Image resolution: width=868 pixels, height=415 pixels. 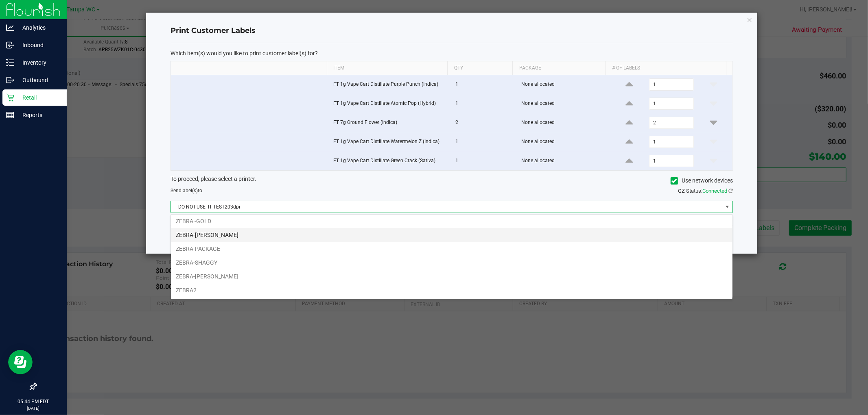 What do you see at coordinates (387, 68) in the screenshot?
I see `th: Item` at bounding box center [387, 68].